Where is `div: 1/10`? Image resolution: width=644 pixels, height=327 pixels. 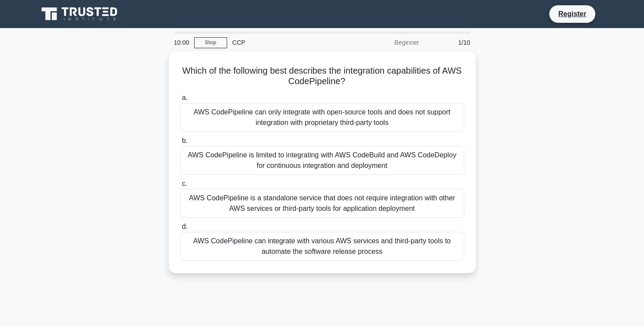 div: 1/10 is located at coordinates (450, 43).